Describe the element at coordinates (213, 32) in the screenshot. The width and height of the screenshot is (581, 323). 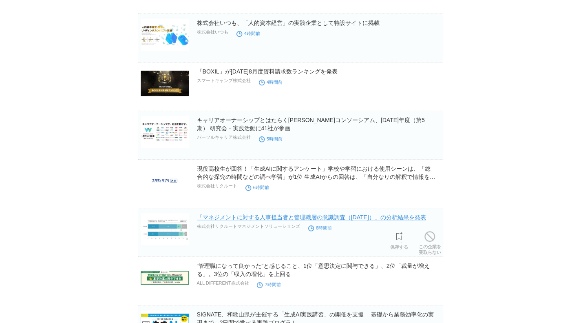
I see `p: 株式会社いつも` at that location.